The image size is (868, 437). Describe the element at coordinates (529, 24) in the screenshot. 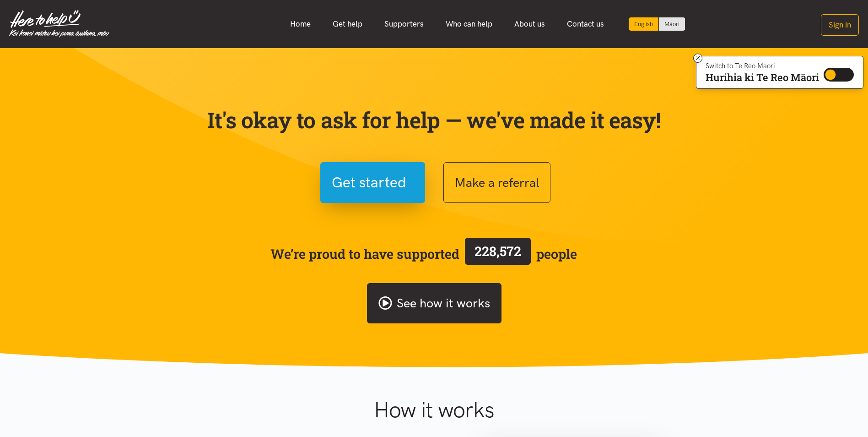

I see `a: About us` at that location.